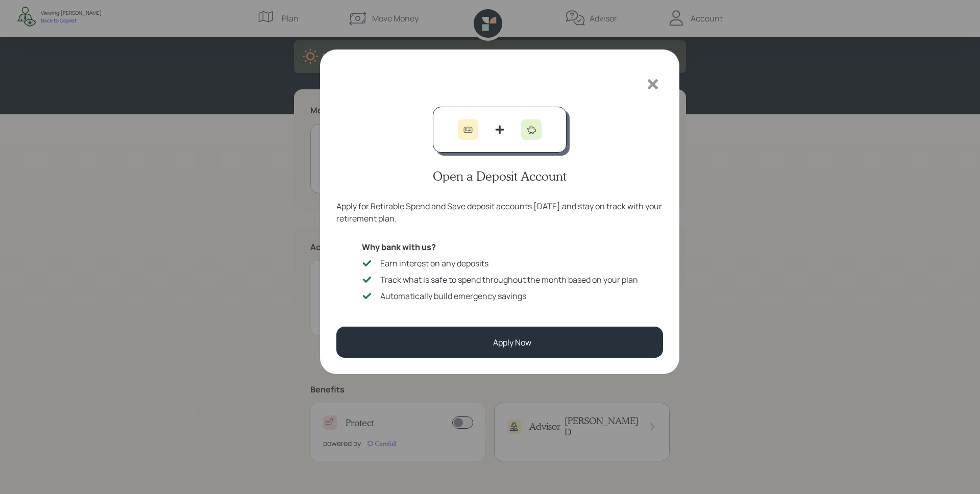  What do you see at coordinates (512, 342) in the screenshot?
I see `div: Apply Now` at bounding box center [512, 342].